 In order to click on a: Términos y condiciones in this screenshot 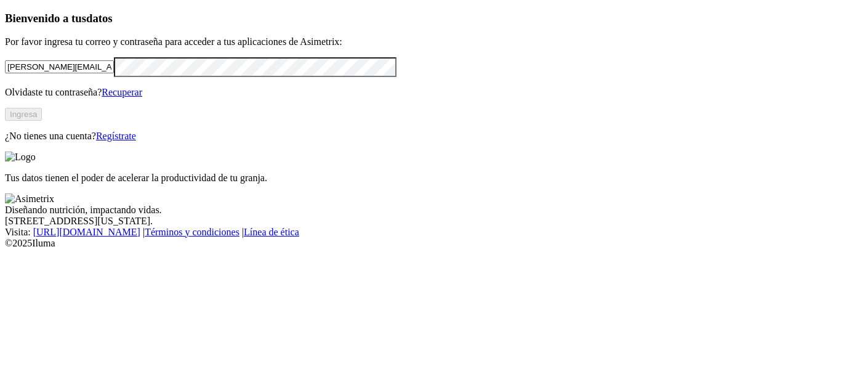, I will do `click(192, 232)`.